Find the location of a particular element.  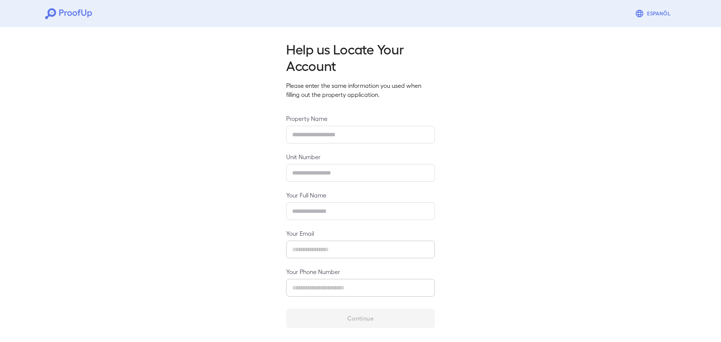

label: Your Full Name is located at coordinates (360, 195).